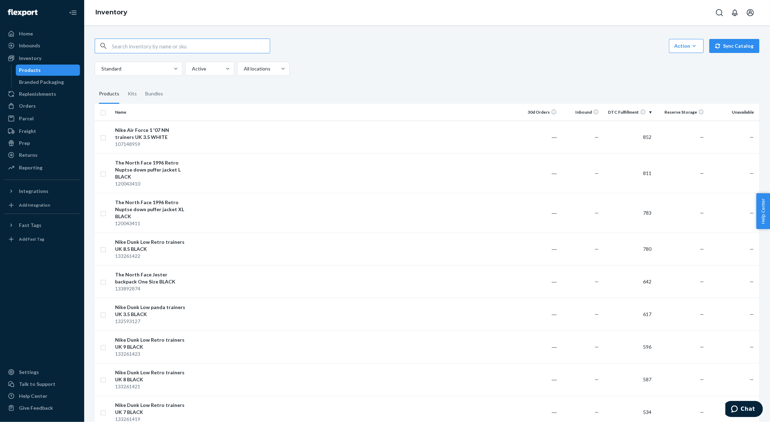 The height and width of the screenshot is (422, 770). Describe the element at coordinates (42, 119) in the screenshot. I see `a: Parcel` at that location.